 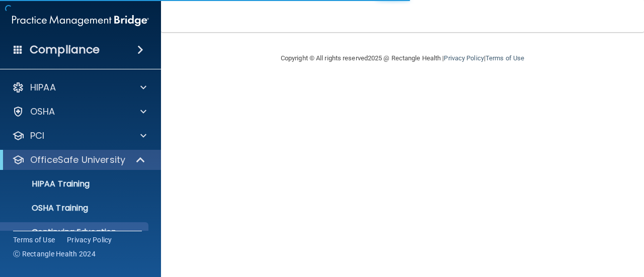 I want to click on p: OfficeSafe University, so click(x=77, y=159).